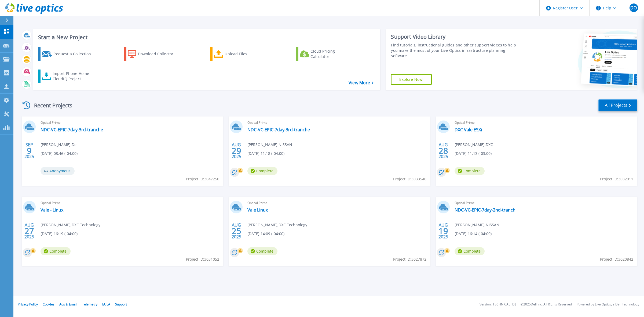  I want to click on a: All Projects, so click(618, 105).